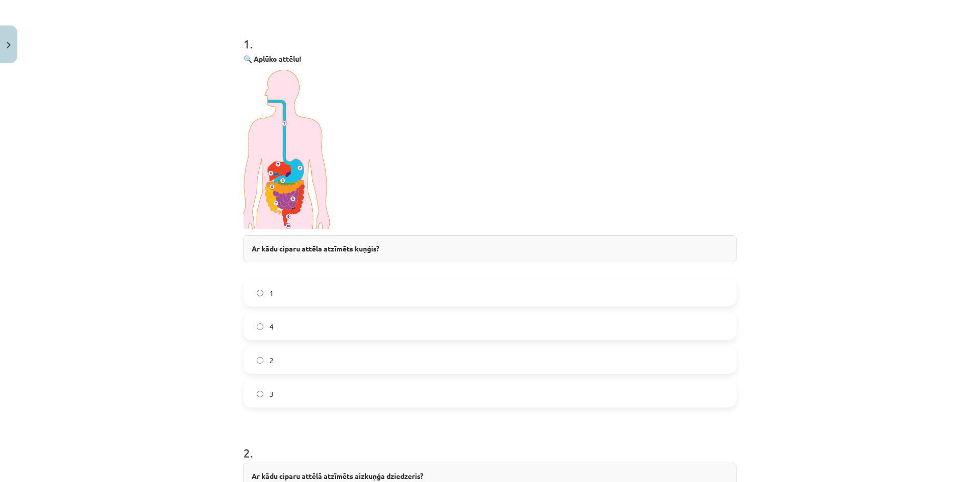 The width and height of the screenshot is (980, 482). I want to click on input: 2, so click(260, 360).